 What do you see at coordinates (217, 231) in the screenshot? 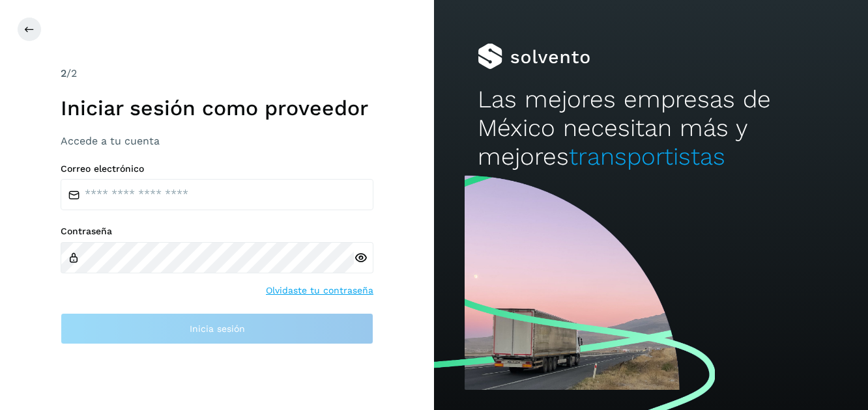
I see `label: Contraseña` at bounding box center [217, 231].